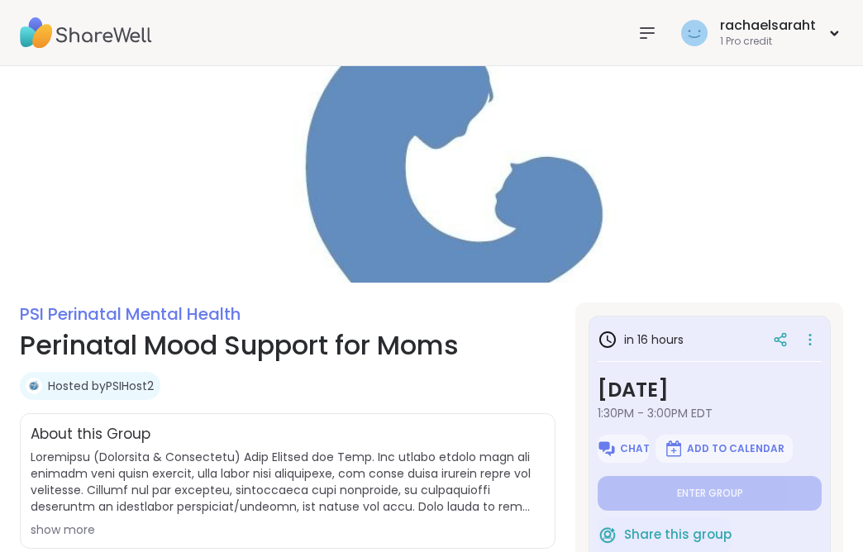  Describe the element at coordinates (288, 345) in the screenshot. I see `h1: Perinatal Mood Support for Moms` at that location.